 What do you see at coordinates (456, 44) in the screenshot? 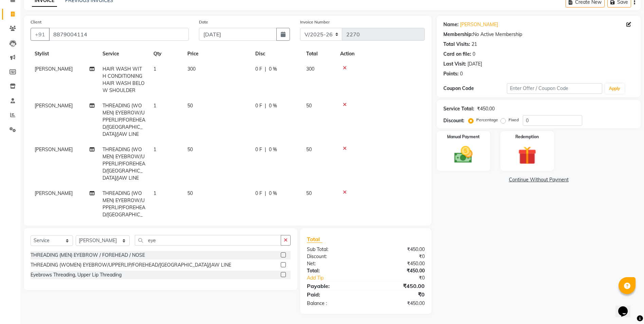
I see `div: Total Visits:` at bounding box center [456, 44].